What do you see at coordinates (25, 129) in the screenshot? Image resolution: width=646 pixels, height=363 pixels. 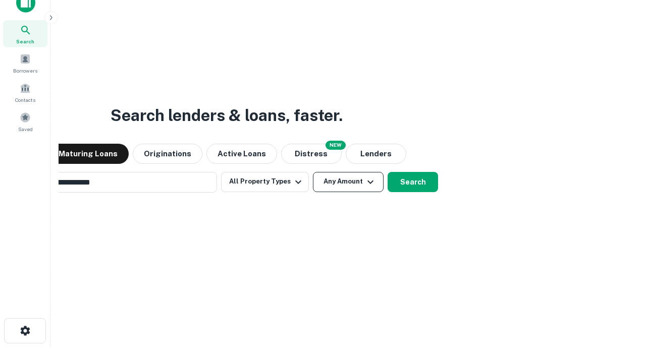 I see `span: Saved` at bounding box center [25, 129].